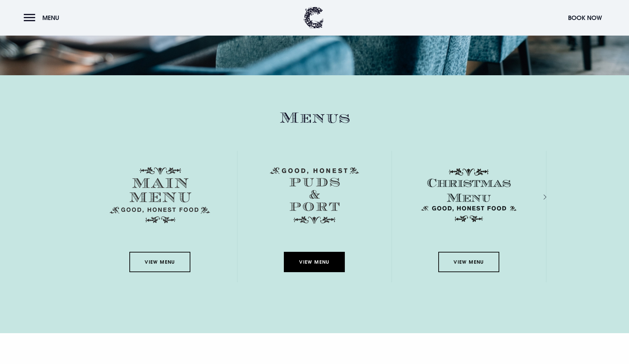  I want to click on img: Clandeboye Lodge, so click(314, 17).